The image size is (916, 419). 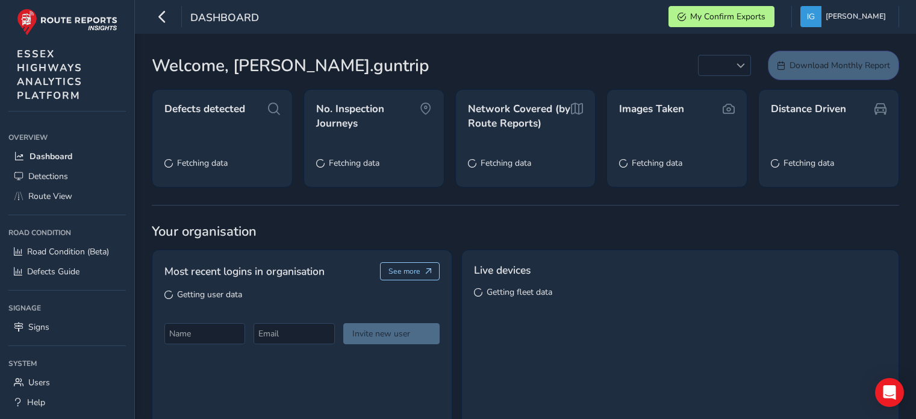 I want to click on span: Your organisation, so click(x=525, y=231).